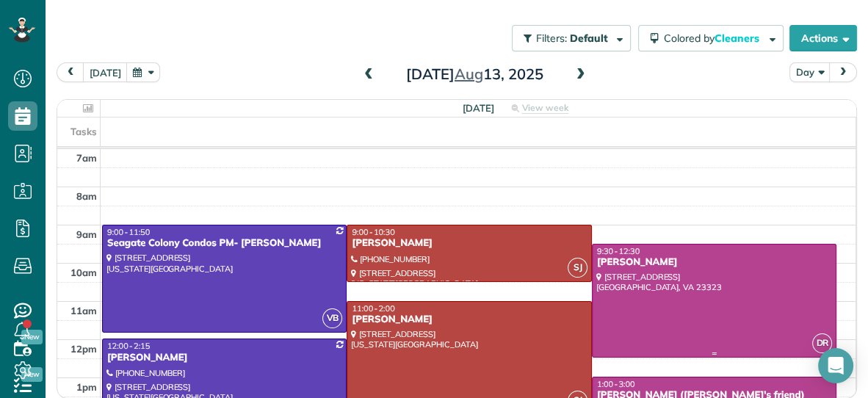 Image resolution: width=868 pixels, height=398 pixels. What do you see at coordinates (616, 384) in the screenshot?
I see `span: 1:00 - 3:00` at bounding box center [616, 384].